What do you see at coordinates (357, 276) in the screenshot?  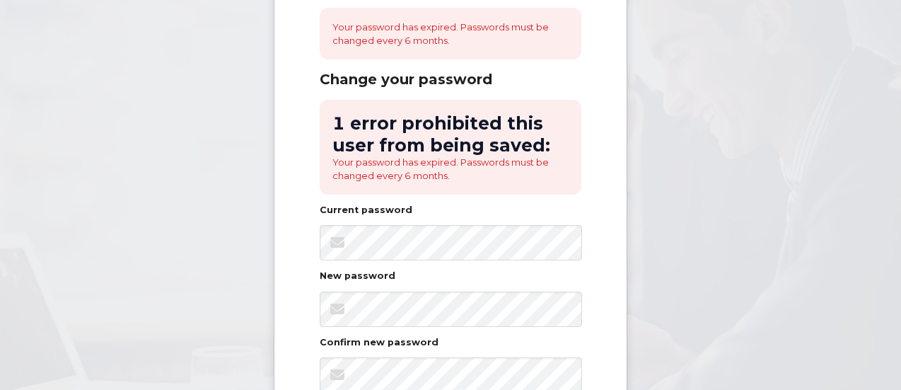 I see `label: New password` at bounding box center [357, 276].